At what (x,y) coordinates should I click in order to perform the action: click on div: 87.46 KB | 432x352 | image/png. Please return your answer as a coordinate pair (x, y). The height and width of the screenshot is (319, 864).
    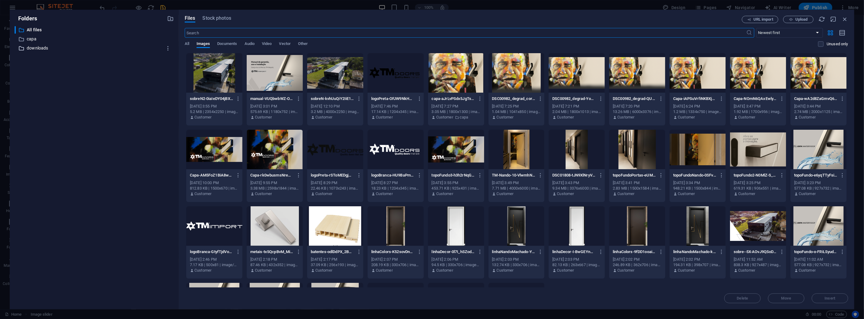
    Looking at the image, I should click on (275, 265).